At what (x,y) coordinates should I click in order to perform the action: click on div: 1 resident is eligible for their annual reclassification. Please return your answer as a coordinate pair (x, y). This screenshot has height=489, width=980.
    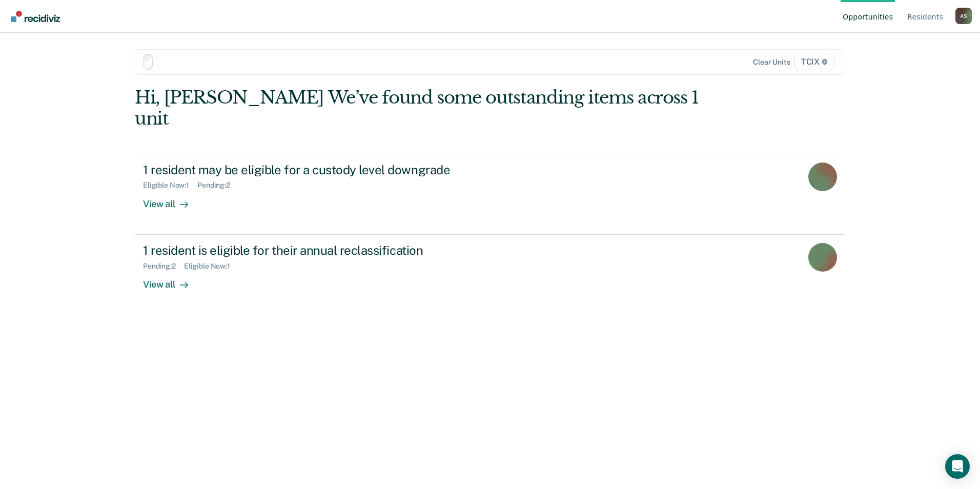
    Looking at the image, I should click on (323, 250).